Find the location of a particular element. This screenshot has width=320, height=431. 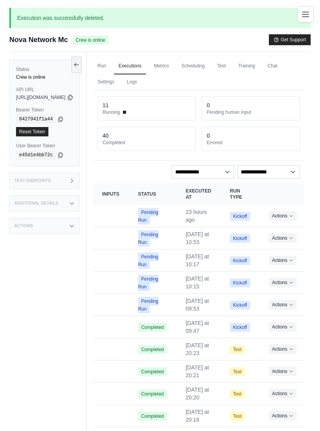

label: Status is located at coordinates (44, 69).